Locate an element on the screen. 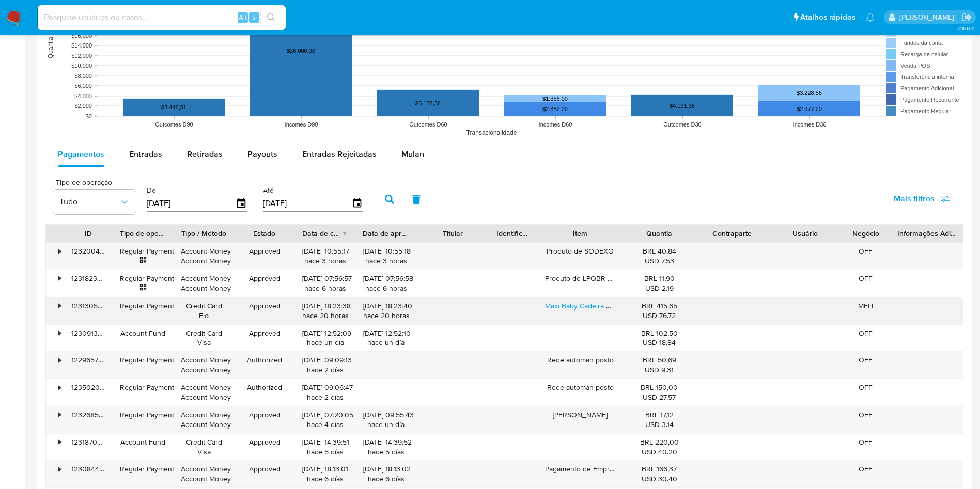  a: Notificações is located at coordinates (870, 17).